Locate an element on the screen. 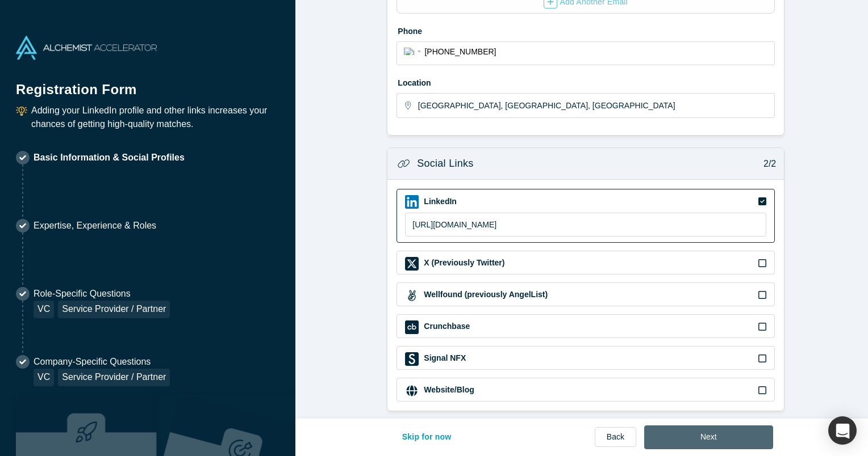 The width and height of the screenshot is (868, 456). img: Wellfound (previously AngelList) icon is located at coordinates (412, 296).